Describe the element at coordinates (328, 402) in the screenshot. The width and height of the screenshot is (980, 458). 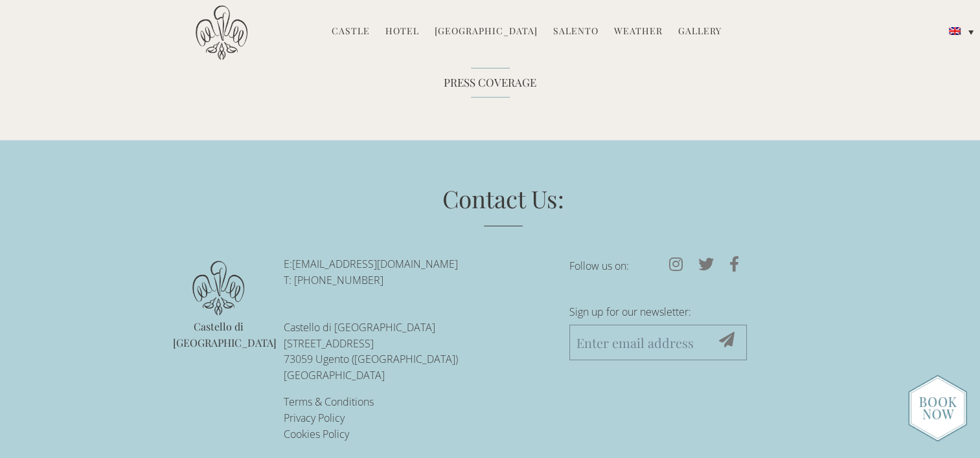
I see `a: Terms & Conditions` at that location.